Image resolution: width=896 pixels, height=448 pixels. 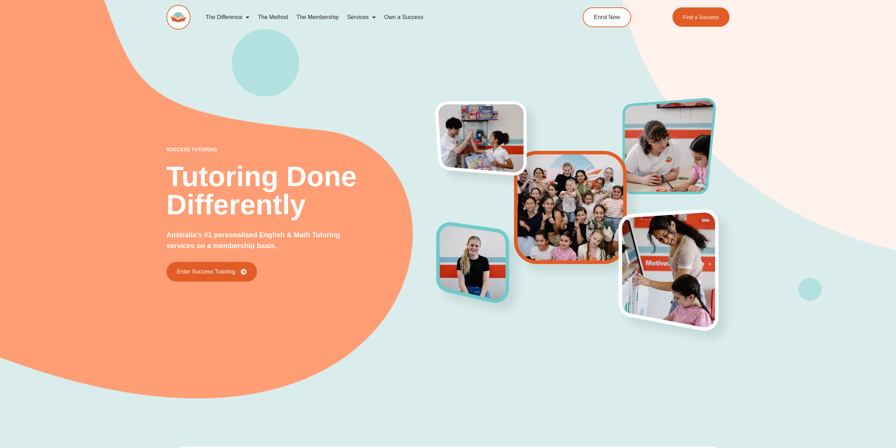 What do you see at coordinates (273, 17) in the screenshot?
I see `a: The Method` at bounding box center [273, 17].